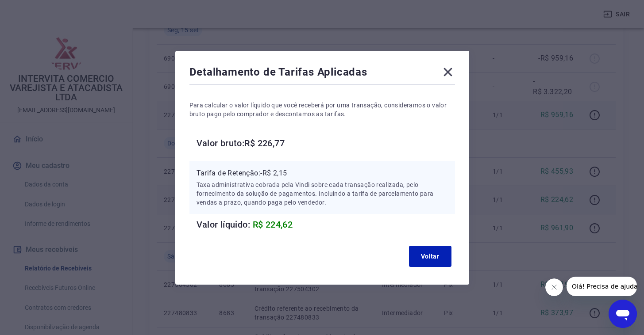  What do you see at coordinates (322, 109) in the screenshot?
I see `p: Para calcular o valor líquido que você receberá por uma transação, consideramos o valor bruto pag...` at bounding box center [322, 109].